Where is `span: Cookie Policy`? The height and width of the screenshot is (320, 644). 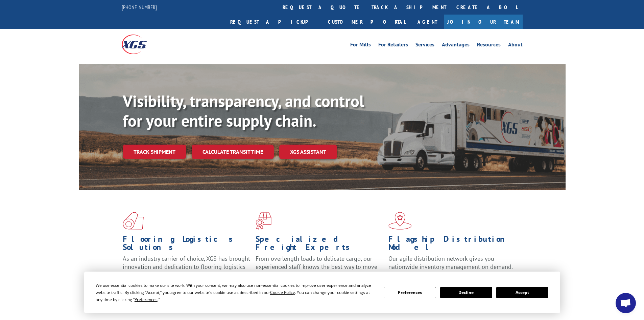 span: Cookie Policy is located at coordinates (282, 292).